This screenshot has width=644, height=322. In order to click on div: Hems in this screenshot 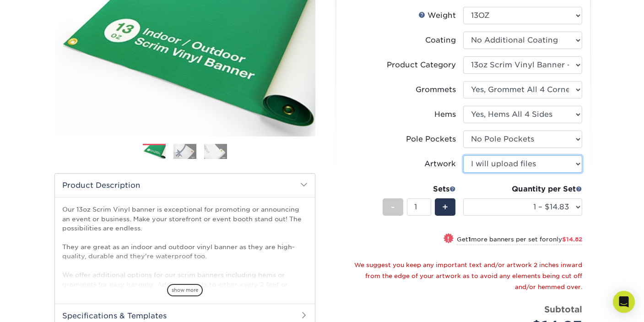, I will do `click(444, 114)`.